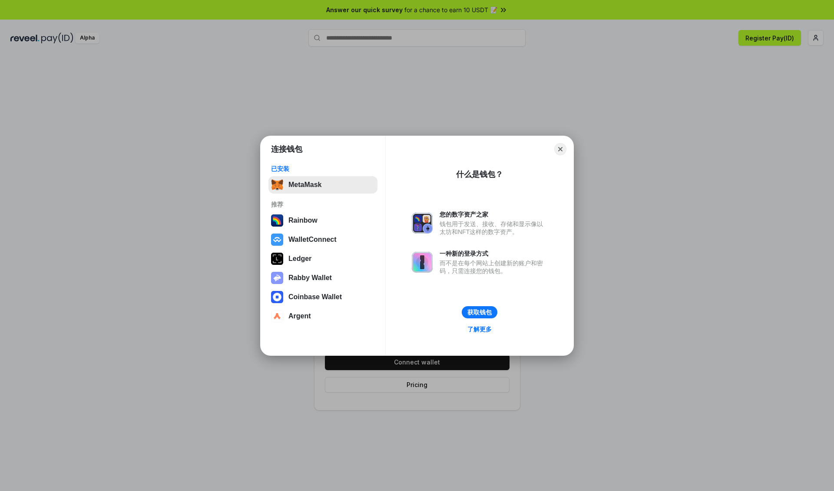 This screenshot has width=834, height=491. Describe the element at coordinates (300, 316) in the screenshot. I see `div: Argent` at that location.